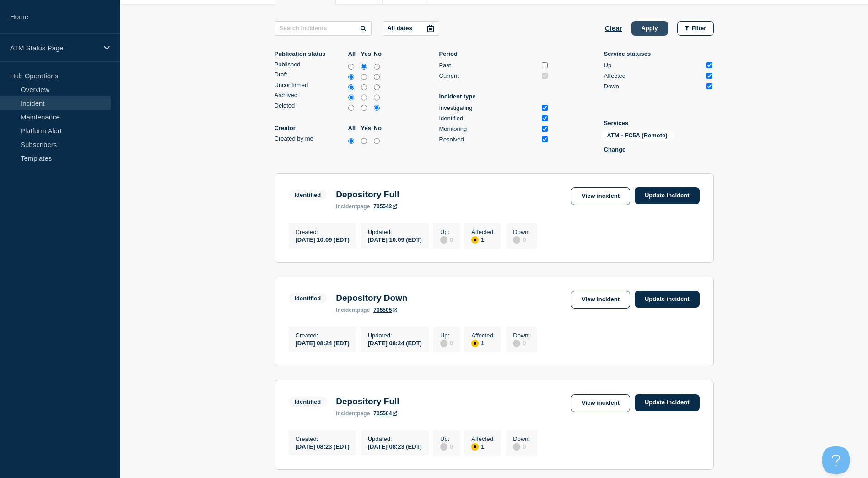 The image size is (868, 478). What do you see at coordinates (614, 29) in the screenshot?
I see `button: Clear` at bounding box center [614, 29].